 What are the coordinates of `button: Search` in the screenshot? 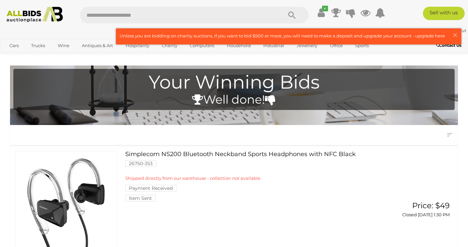 It's located at (292, 15).